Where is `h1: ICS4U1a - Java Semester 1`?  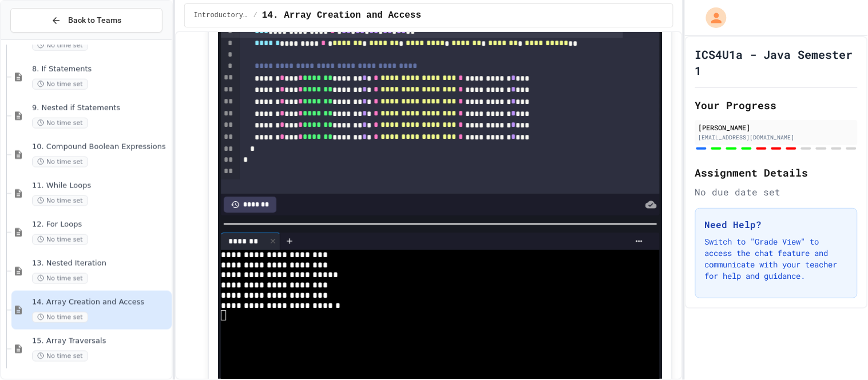
h1: ICS4U1a - Java Semester 1 is located at coordinates (777, 62).